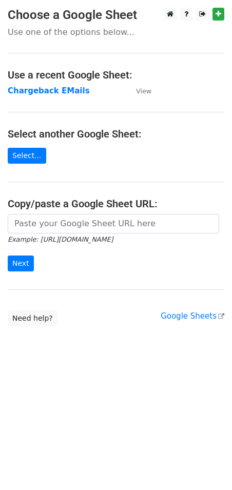 The width and height of the screenshot is (232, 490). What do you see at coordinates (49, 91) in the screenshot?
I see `a: Chargeback EMails` at bounding box center [49, 91].